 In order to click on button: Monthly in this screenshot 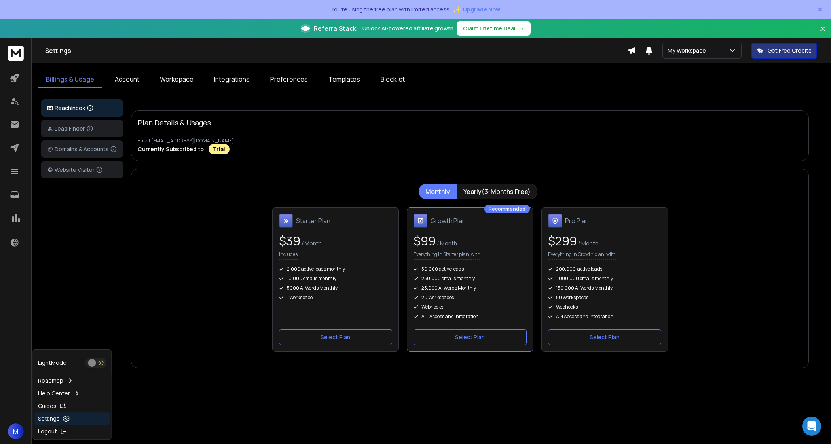, I will do `click(438, 192)`.